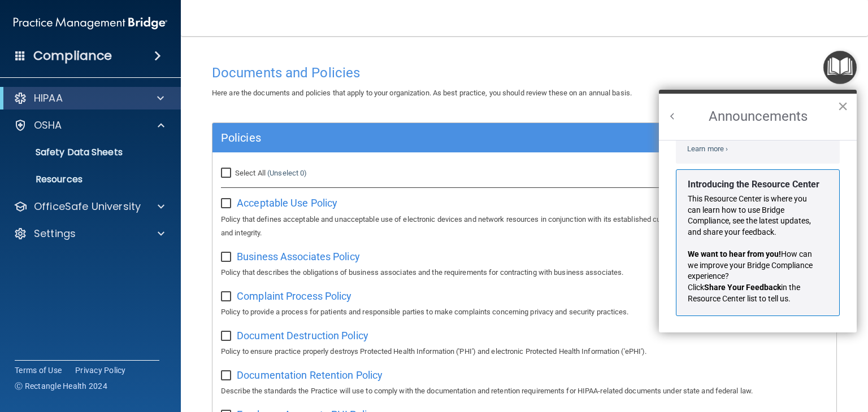 This screenshot has width=868, height=412. Describe the element at coordinates (84, 153) in the screenshot. I see `p: Safety Data Sheets` at that location.